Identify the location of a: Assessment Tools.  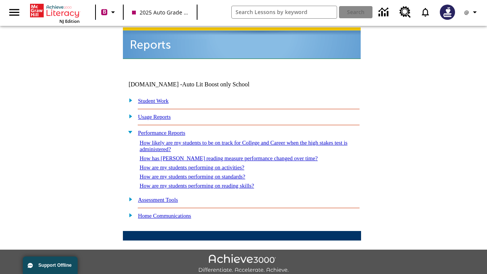
(158, 200).